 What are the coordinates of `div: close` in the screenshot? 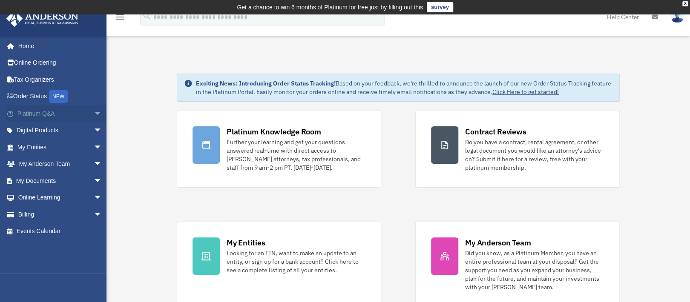 It's located at (685, 4).